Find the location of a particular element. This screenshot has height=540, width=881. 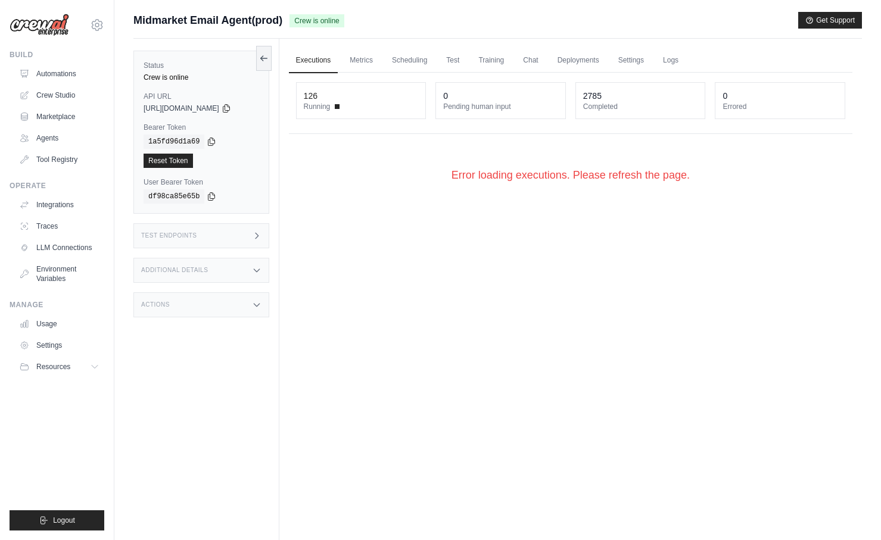

label: Status is located at coordinates (201, 65).